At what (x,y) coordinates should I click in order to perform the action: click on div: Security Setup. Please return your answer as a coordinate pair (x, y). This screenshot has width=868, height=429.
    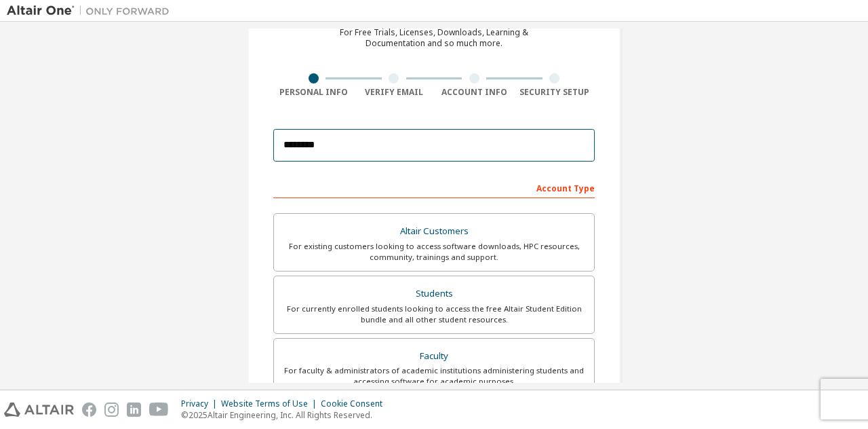
    Looking at the image, I should click on (555, 92).